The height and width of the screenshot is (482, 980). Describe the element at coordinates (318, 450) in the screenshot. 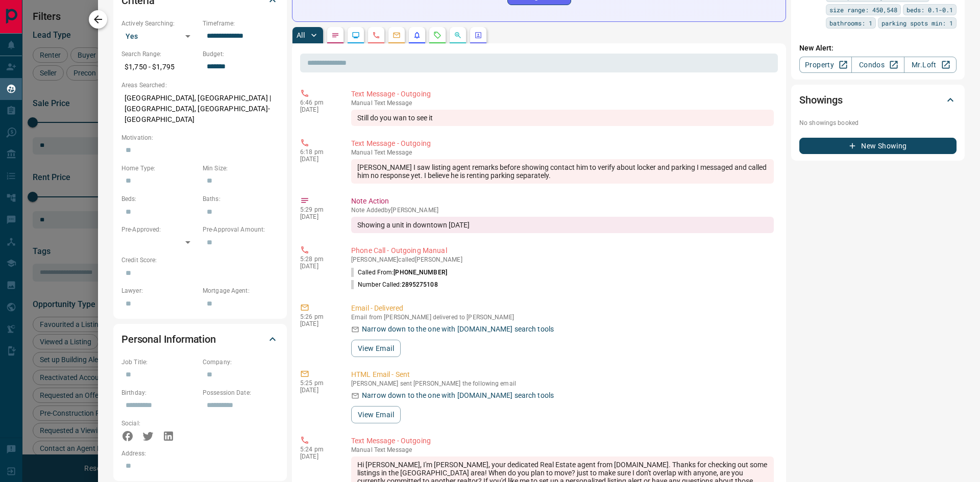

I see `p: 5:24 pm` at that location.